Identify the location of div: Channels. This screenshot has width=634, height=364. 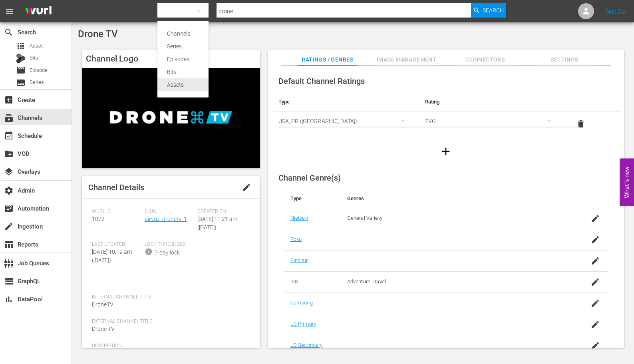
(183, 34).